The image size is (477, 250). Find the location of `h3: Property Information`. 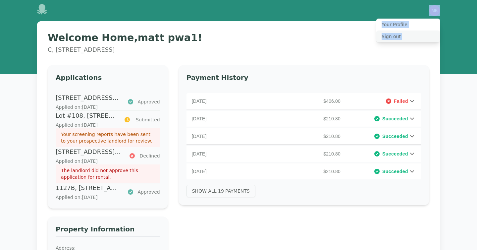

h3: Property Information is located at coordinates (108, 230).